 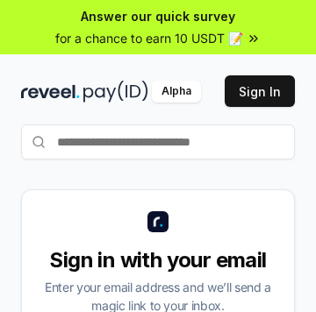 I want to click on span: for a chance to earn 10 USDT 📝, so click(x=149, y=38).